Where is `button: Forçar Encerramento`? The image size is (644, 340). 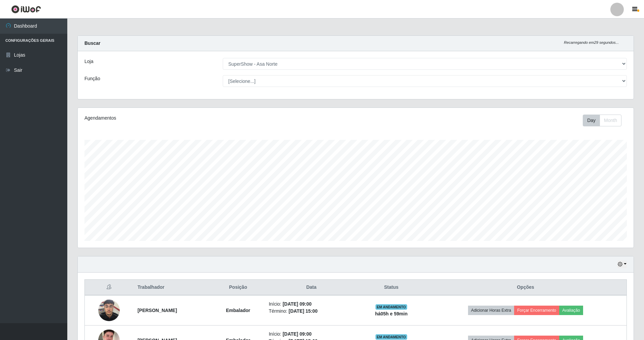
button: Forçar Encerramento is located at coordinates (537, 310).